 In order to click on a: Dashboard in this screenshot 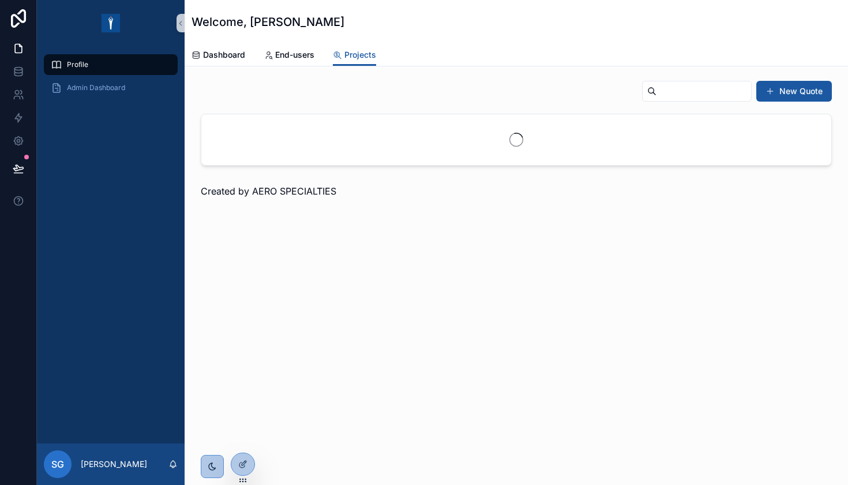, I will do `click(218, 56)`.